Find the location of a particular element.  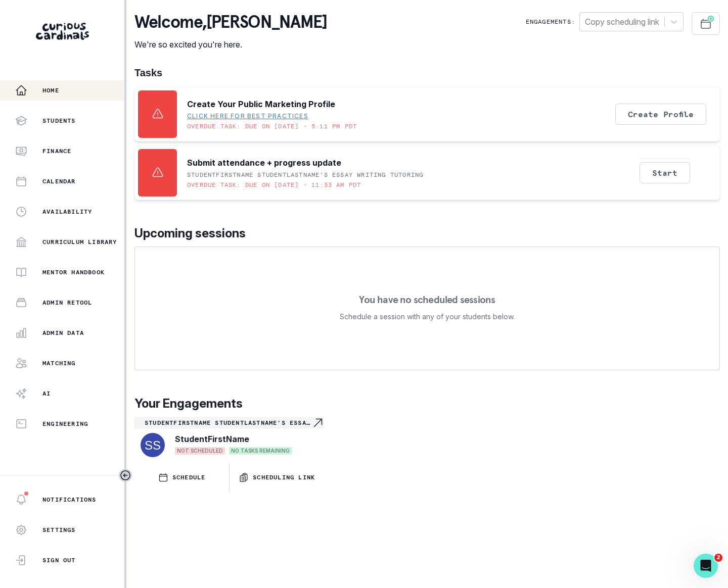

p: SCHEDULE is located at coordinates (189, 478).